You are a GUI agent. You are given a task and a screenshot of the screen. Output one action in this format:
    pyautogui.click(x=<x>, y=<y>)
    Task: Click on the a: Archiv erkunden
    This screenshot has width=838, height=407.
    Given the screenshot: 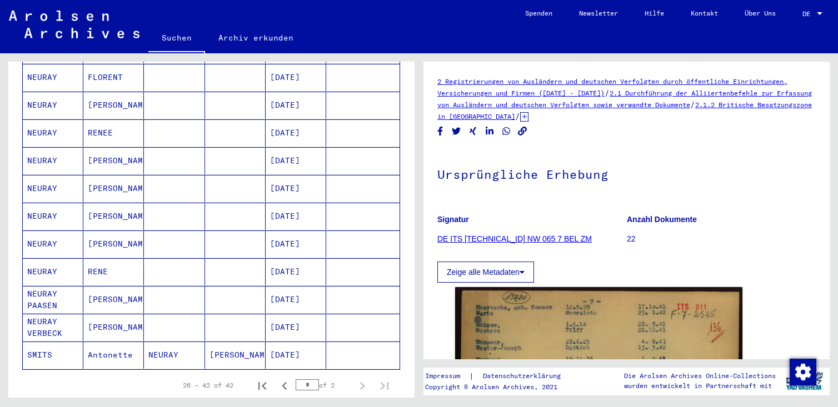 What is the action you would take?
    pyautogui.click(x=256, y=38)
    